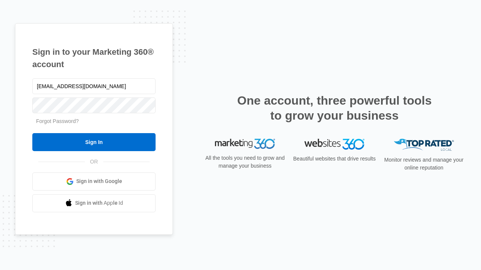  Describe the element at coordinates (94, 203) in the screenshot. I see `a: Sign in with Apple Id` at that location.